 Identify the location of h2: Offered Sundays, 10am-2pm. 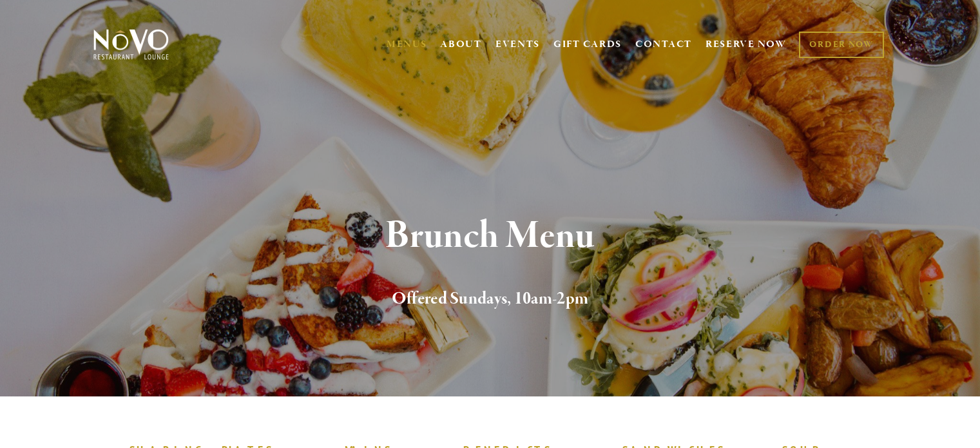
(490, 299).